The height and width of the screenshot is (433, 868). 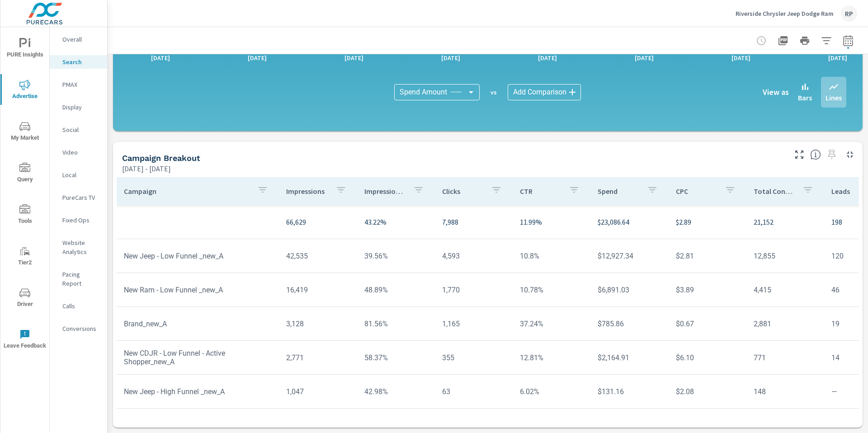 I want to click on p: Local, so click(x=81, y=175).